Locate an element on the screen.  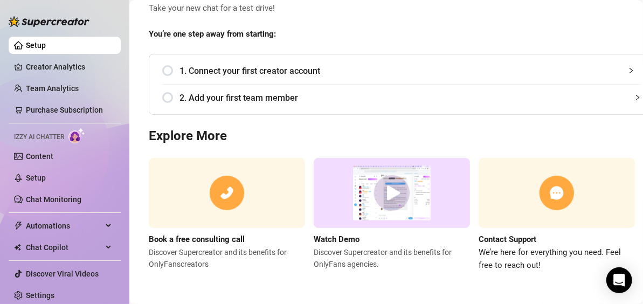
div: 2. Add your first team member is located at coordinates (401, 98).